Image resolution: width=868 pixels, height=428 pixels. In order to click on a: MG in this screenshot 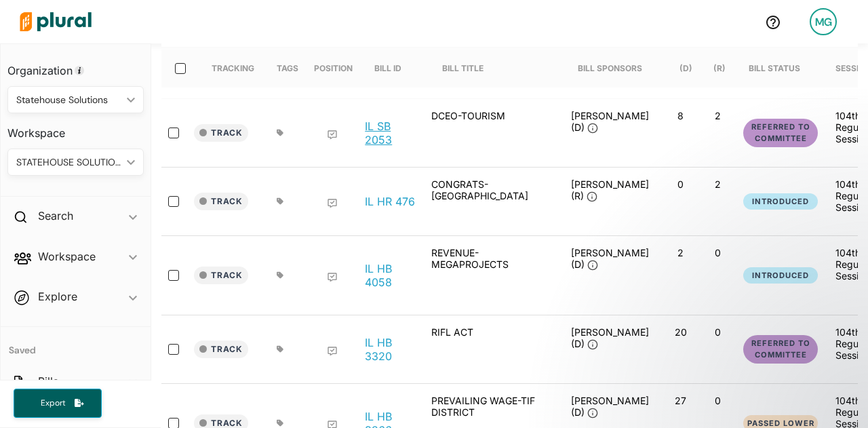, I will do `click(823, 21)`.